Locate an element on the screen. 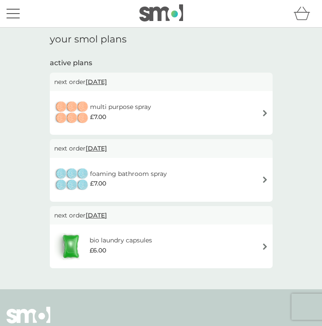  h6: bio laundry capsules is located at coordinates (121, 240).